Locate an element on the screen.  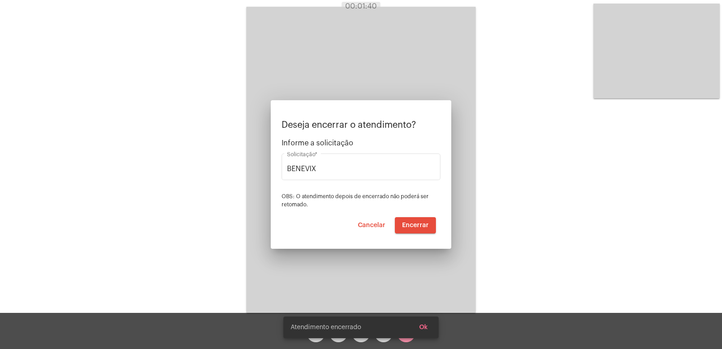
span: 00:01:40 is located at coordinates (361, 6).